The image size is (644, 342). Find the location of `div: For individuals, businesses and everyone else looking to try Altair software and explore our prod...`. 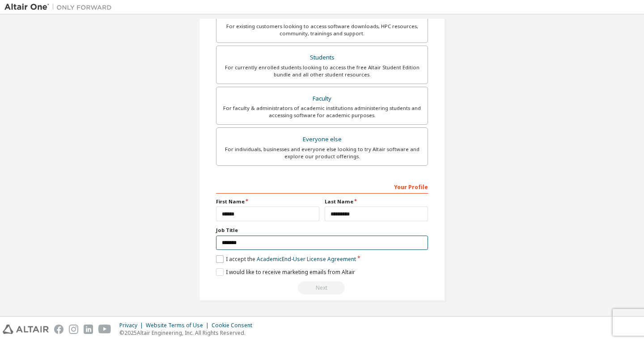

div: For individuals, businesses and everyone else looking to try Altair software and explore our prod... is located at coordinates (322, 153).